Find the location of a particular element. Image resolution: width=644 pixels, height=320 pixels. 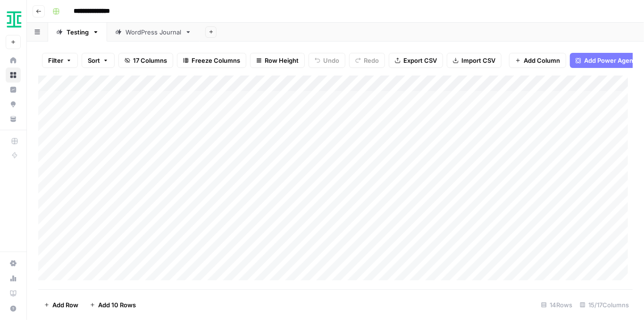

button: Sort is located at coordinates (98, 60).